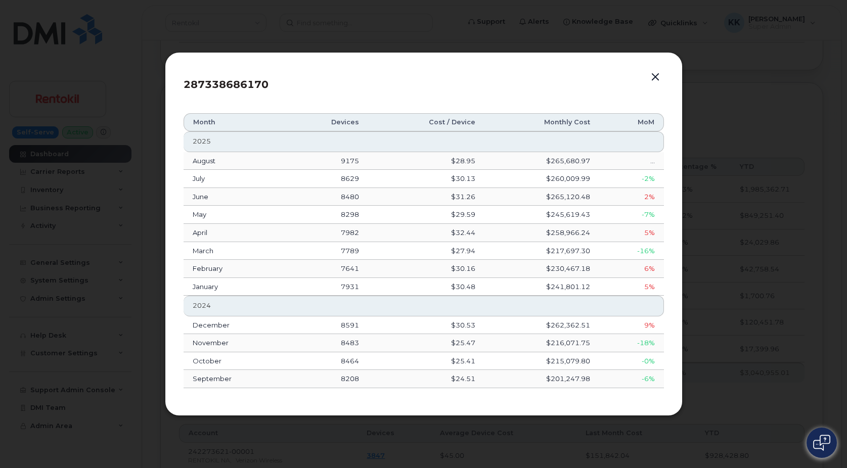  What do you see at coordinates (542, 379) in the screenshot?
I see `td: $201,247.98` at bounding box center [542, 379].